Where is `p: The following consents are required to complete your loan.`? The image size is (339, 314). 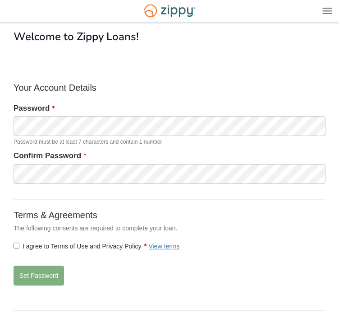 p: The following consents are required to complete your loan. is located at coordinates (170, 228).